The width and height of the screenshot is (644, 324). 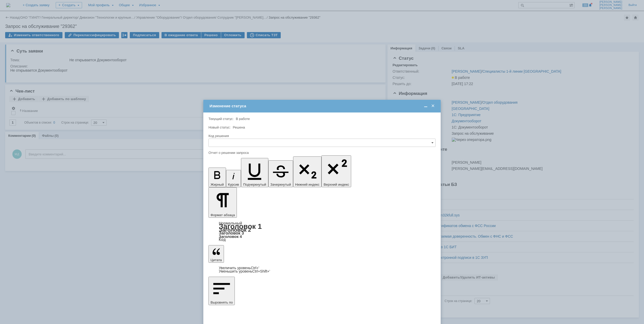 What do you see at coordinates (322, 136) in the screenshot?
I see `div: Код решения` at bounding box center [322, 136].